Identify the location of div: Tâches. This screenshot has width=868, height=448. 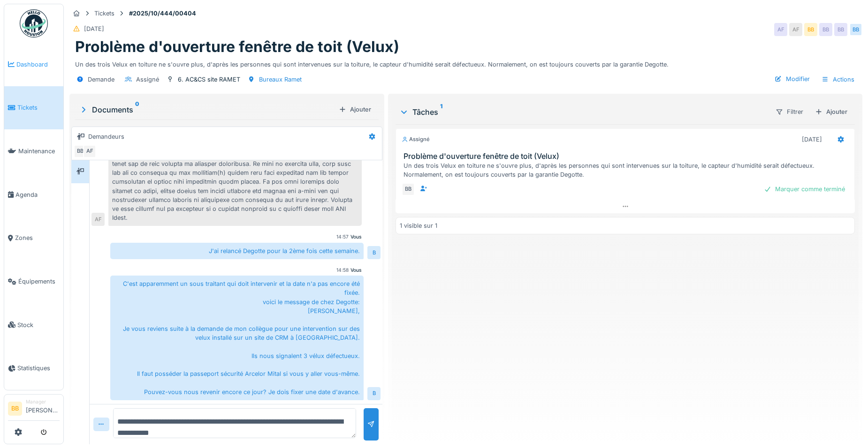
(583, 112).